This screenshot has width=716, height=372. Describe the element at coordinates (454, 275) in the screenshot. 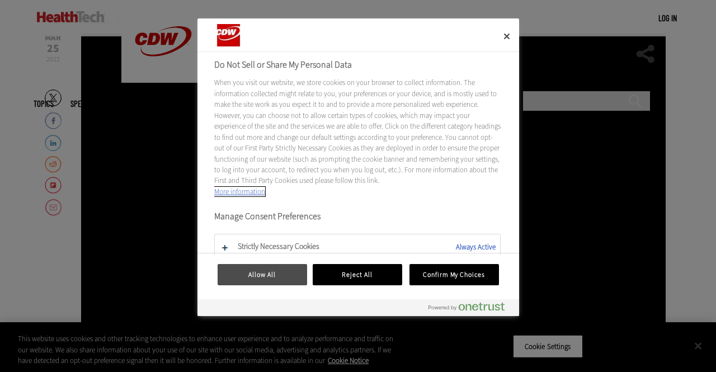

I see `button: Confirm My Choices` at that location.